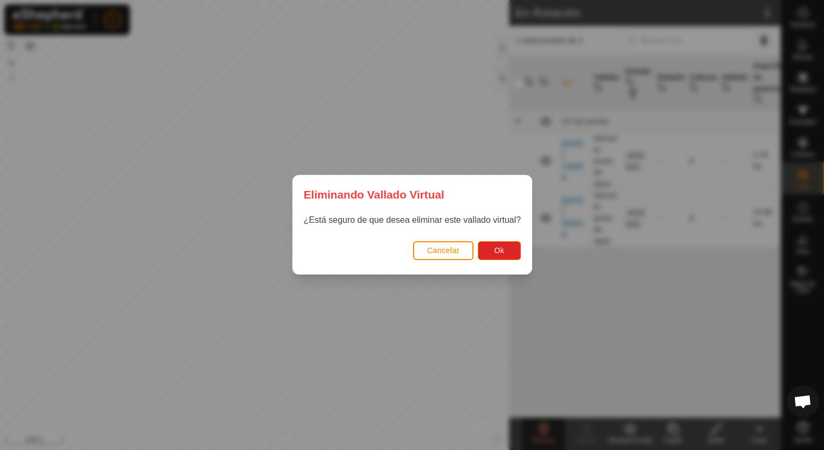  What do you see at coordinates (499, 251) in the screenshot?
I see `span: Ok` at bounding box center [499, 251].